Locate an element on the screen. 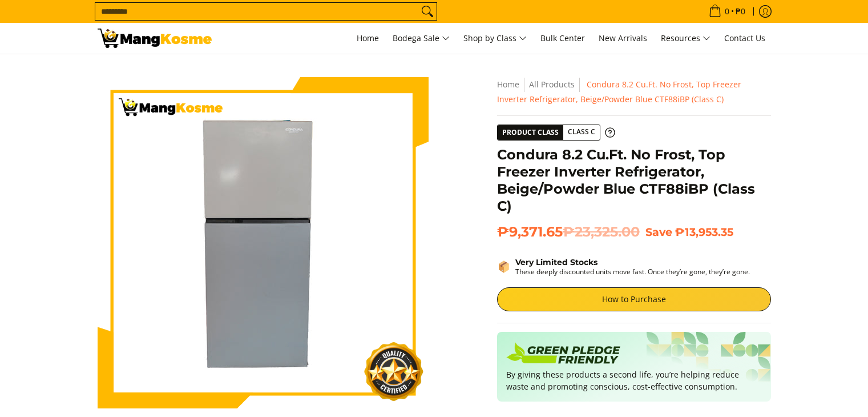 The height and width of the screenshot is (417, 868). span: Shop by Class is located at coordinates (495, 39).